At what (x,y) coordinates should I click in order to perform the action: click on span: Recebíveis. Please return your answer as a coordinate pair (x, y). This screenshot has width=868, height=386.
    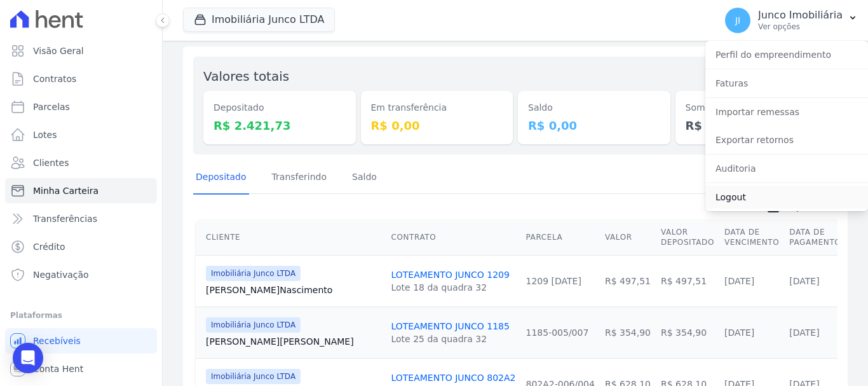
    Looking at the image, I should click on (56, 341).